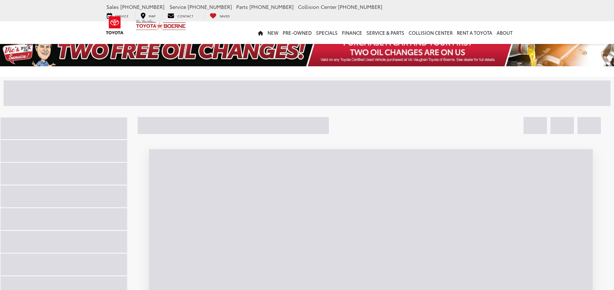  What do you see at coordinates (475, 33) in the screenshot?
I see `a: Rent a Toyota` at bounding box center [475, 33].